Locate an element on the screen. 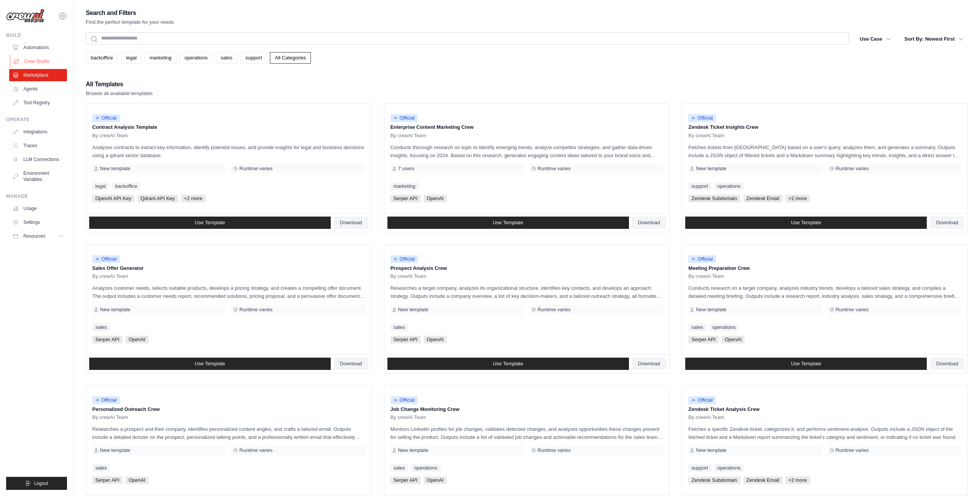 The width and height of the screenshot is (980, 496). p: Researches a prospect and their company, identifies personalized content angles, and crafts a tai... is located at coordinates (229, 433).